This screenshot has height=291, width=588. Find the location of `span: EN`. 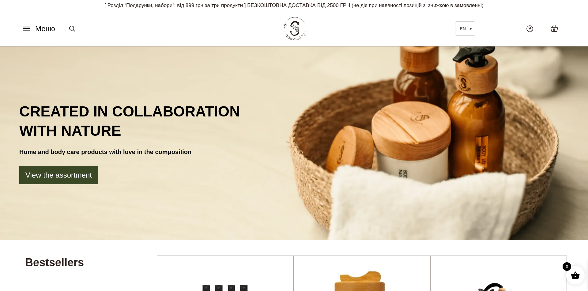

span: EN is located at coordinates (463, 29).